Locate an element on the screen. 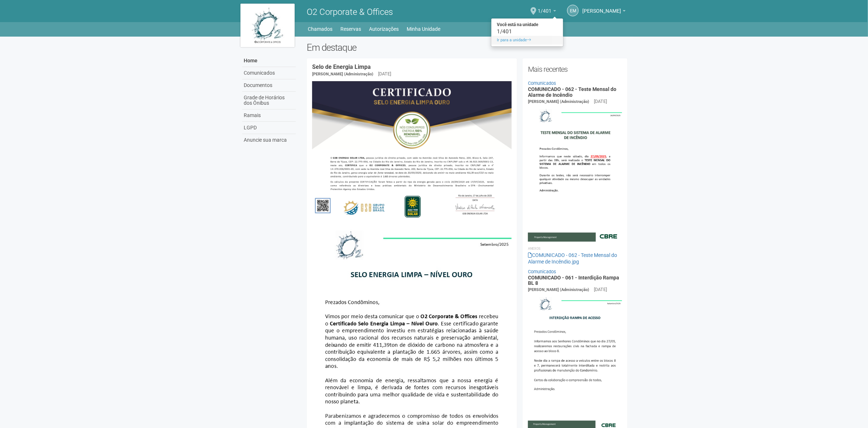 The width and height of the screenshot is (868, 428). a: Documentos is located at coordinates (269, 85).